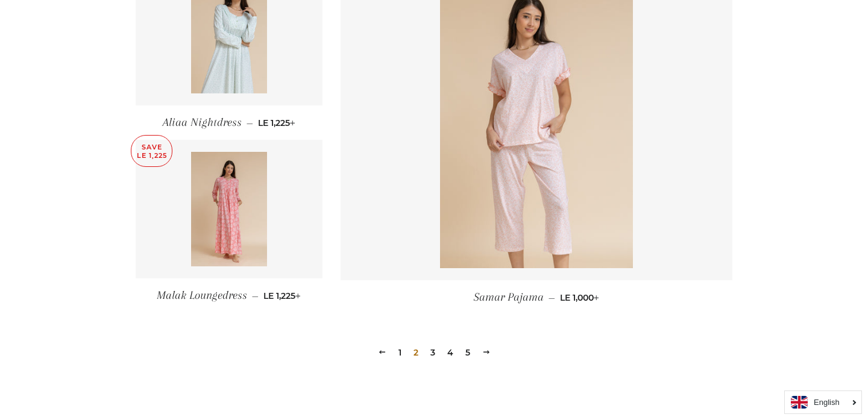 This screenshot has height=420, width=868. What do you see at coordinates (823, 402) in the screenshot?
I see `a: English` at bounding box center [823, 402].